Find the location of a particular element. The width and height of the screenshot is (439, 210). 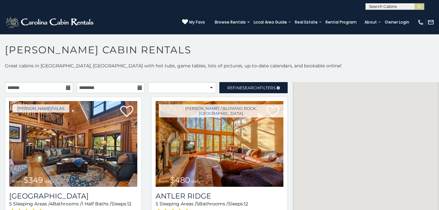

span: Search is located at coordinates (251, 88).